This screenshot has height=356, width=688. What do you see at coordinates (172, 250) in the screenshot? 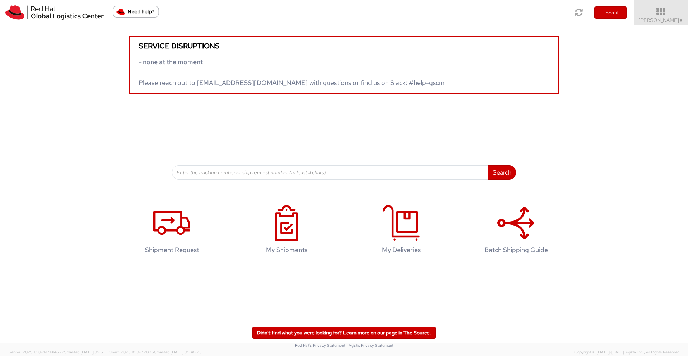
I see `h4: Shipment Request` at bounding box center [172, 250].